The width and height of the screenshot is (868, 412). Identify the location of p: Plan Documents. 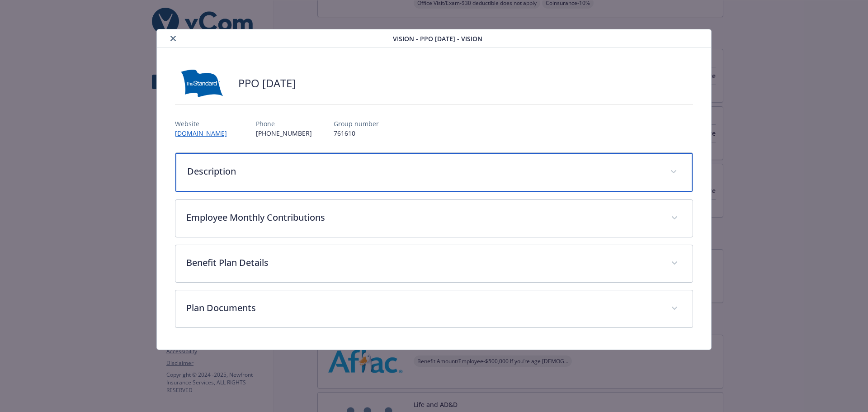
(423, 308).